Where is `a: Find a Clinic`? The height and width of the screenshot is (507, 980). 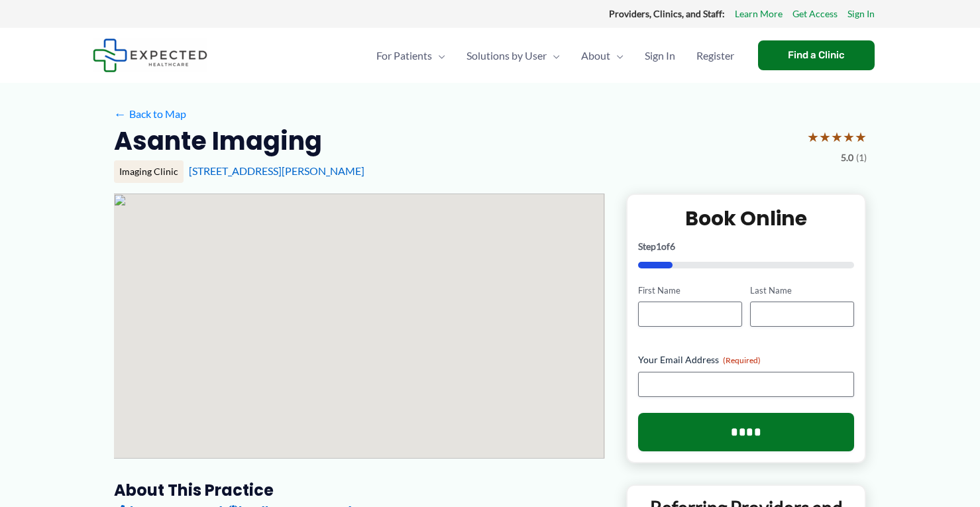
a: Find a Clinic is located at coordinates (816, 55).